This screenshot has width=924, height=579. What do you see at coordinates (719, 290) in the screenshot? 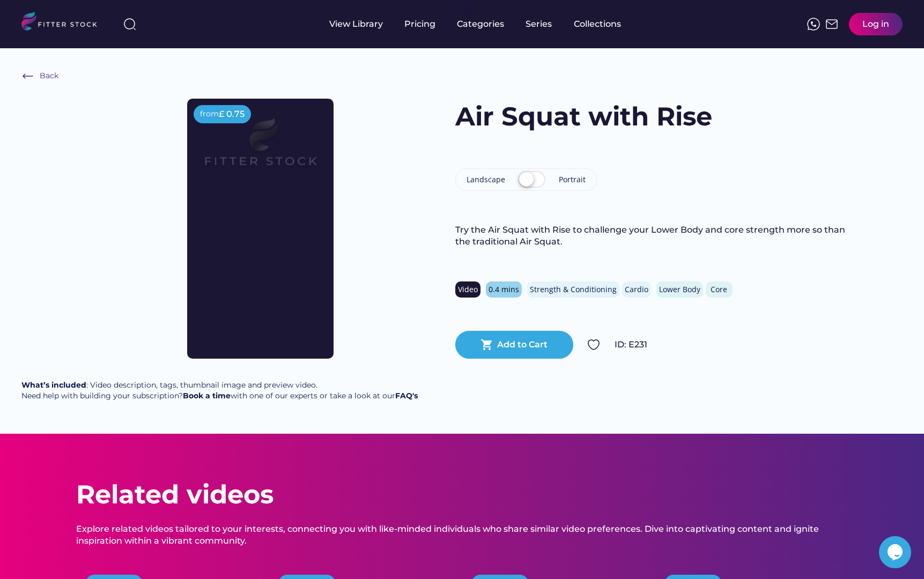
I see `div: Core` at bounding box center [719, 290].